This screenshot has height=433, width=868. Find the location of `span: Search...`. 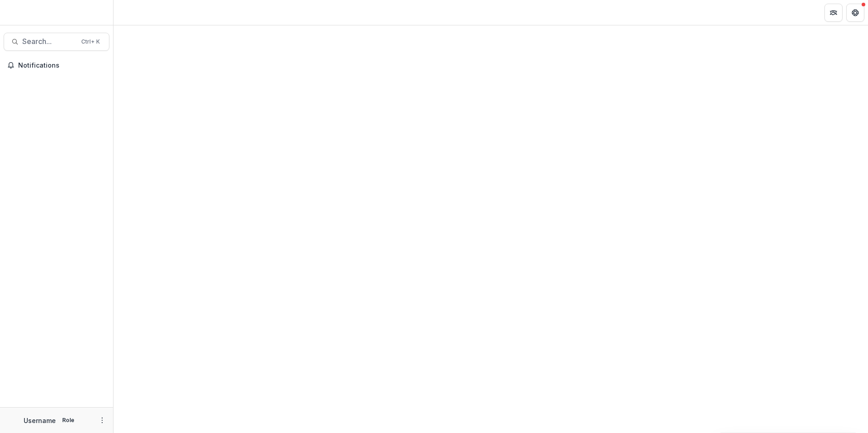

span: Search... is located at coordinates (49, 42).